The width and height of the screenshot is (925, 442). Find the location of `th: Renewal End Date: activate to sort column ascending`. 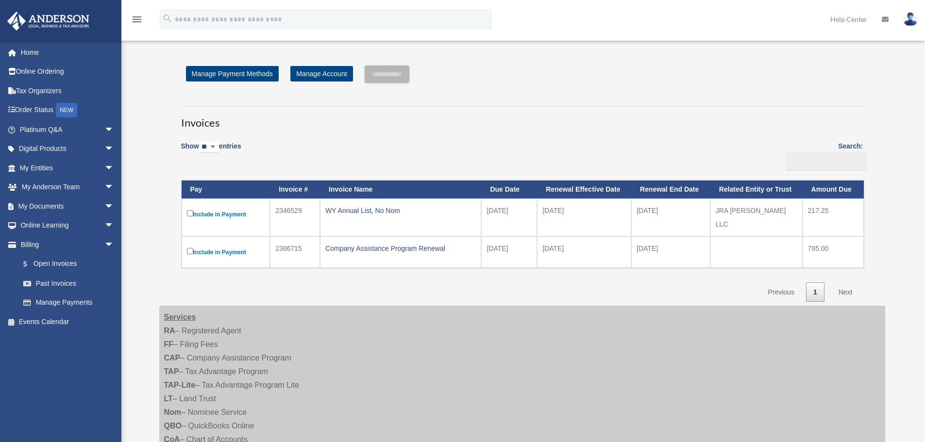

th: Renewal End Date: activate to sort column ascending is located at coordinates (670, 189).